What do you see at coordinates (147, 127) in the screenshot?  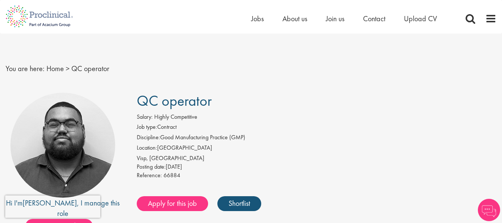 I see `label: Job type:` at bounding box center [147, 127].